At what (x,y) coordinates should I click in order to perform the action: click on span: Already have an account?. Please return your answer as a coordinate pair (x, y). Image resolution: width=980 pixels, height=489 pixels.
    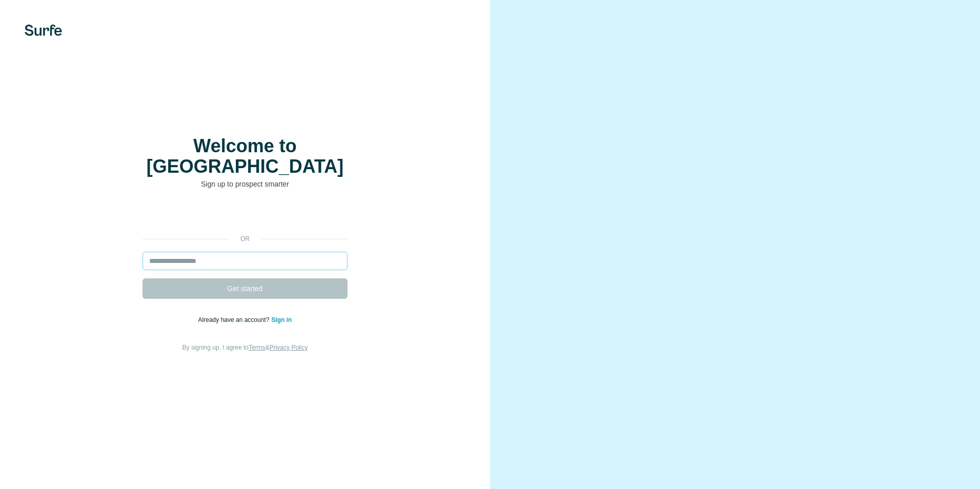
    Looking at the image, I should click on (235, 319).